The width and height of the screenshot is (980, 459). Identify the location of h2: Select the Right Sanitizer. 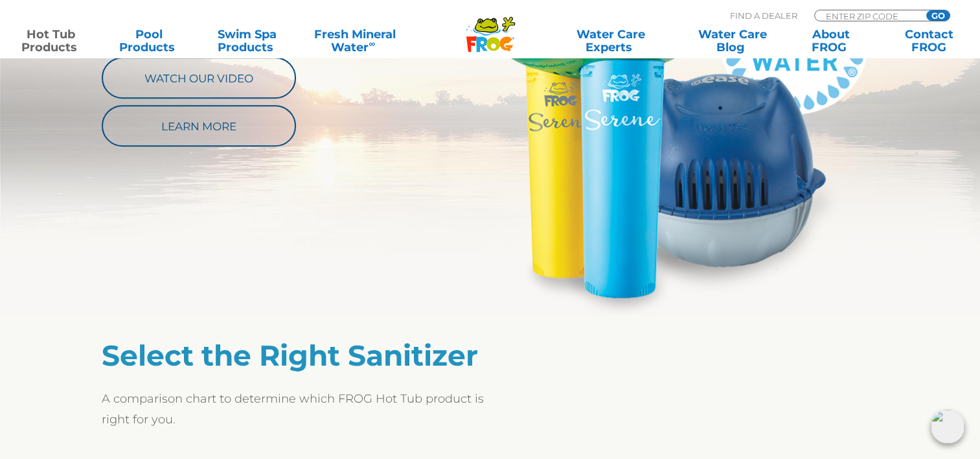
(296, 355).